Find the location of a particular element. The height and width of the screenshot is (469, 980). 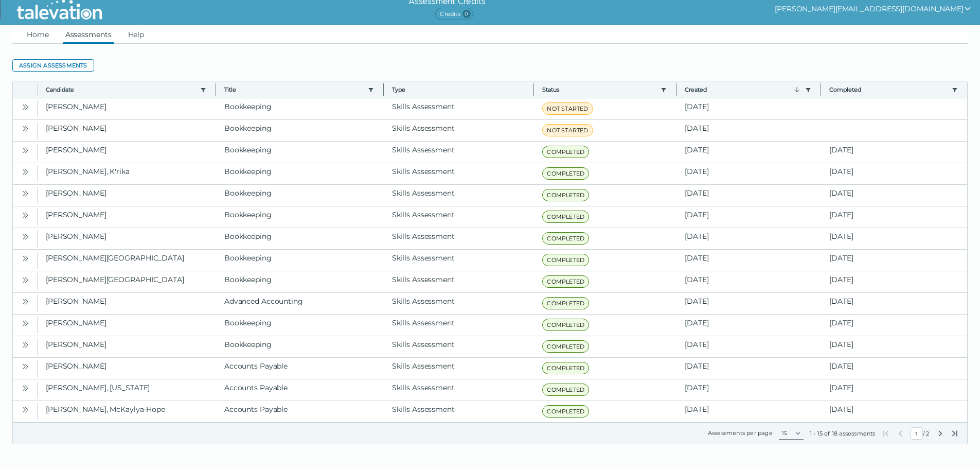

span: Total Pages is located at coordinates (927, 434).